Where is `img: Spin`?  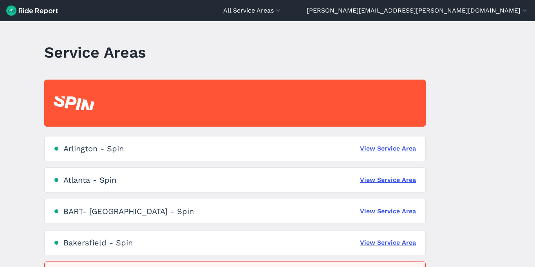
img: Spin is located at coordinates (74, 103).